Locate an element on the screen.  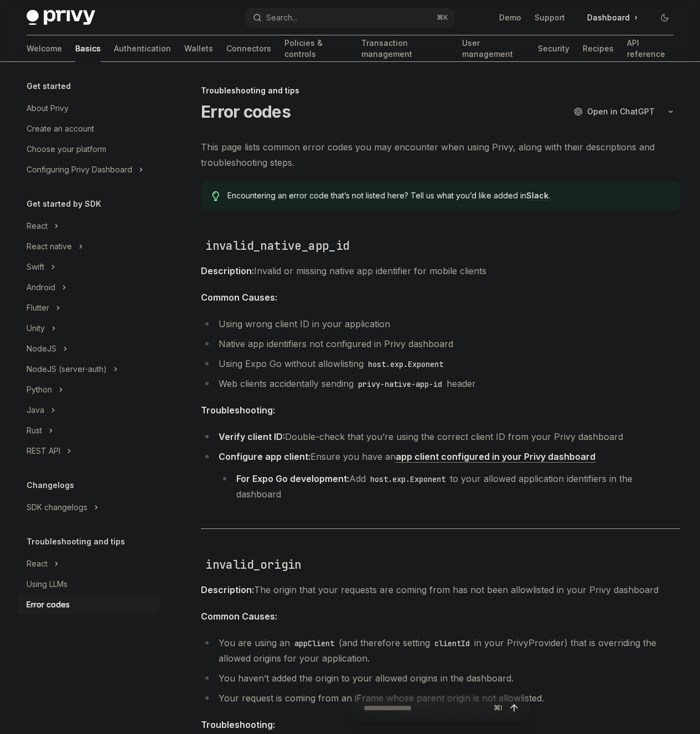
a: Authentication is located at coordinates (142, 48).